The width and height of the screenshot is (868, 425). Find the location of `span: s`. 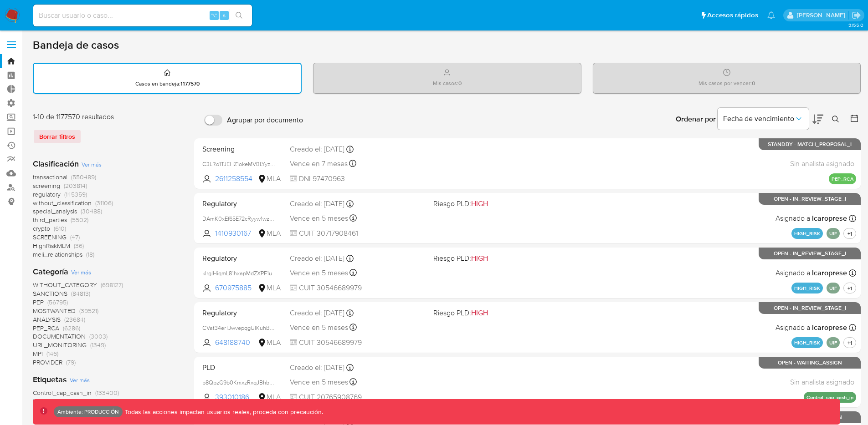

span: s is located at coordinates (224, 15).